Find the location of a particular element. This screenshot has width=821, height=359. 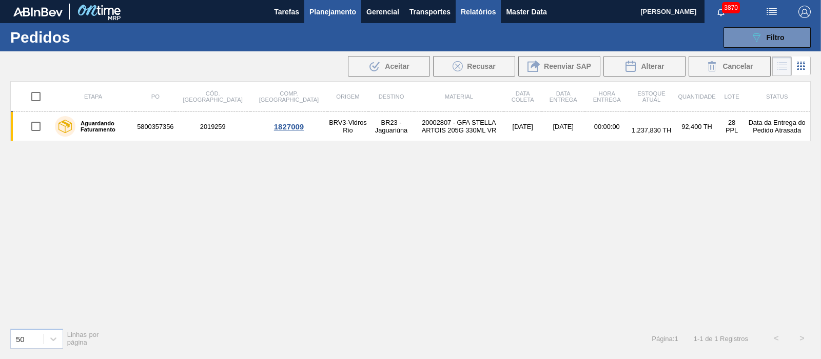

a: Aguardando Faturamento58003573562019259BRV3-Vidros RioBR23 - Jaguariúna20002807 - GFA STELLA ARTO... is located at coordinates (410, 126).